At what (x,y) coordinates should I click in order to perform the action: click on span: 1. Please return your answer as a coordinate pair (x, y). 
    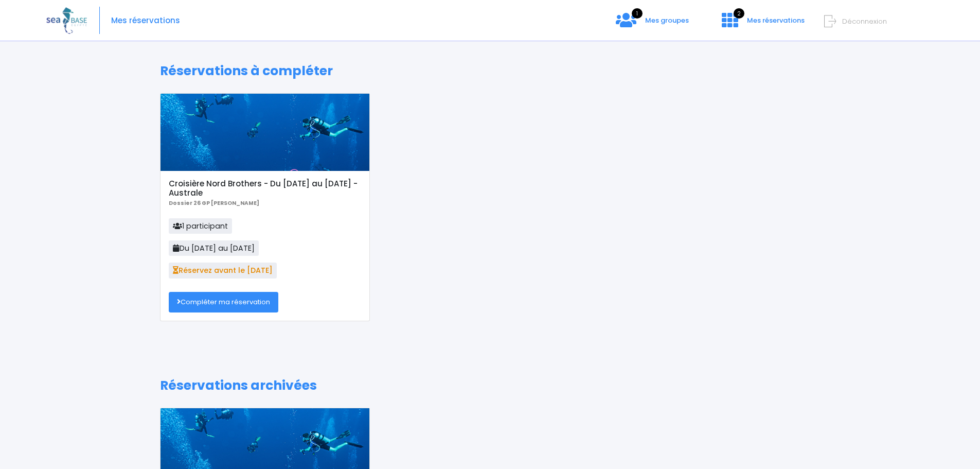
    Looking at the image, I should click on (637, 14).